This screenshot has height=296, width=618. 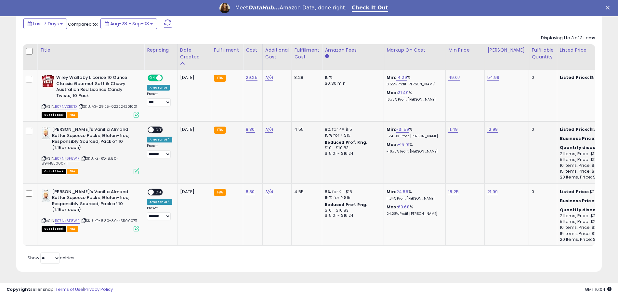 I want to click on a: 54.99, so click(x=493, y=78).